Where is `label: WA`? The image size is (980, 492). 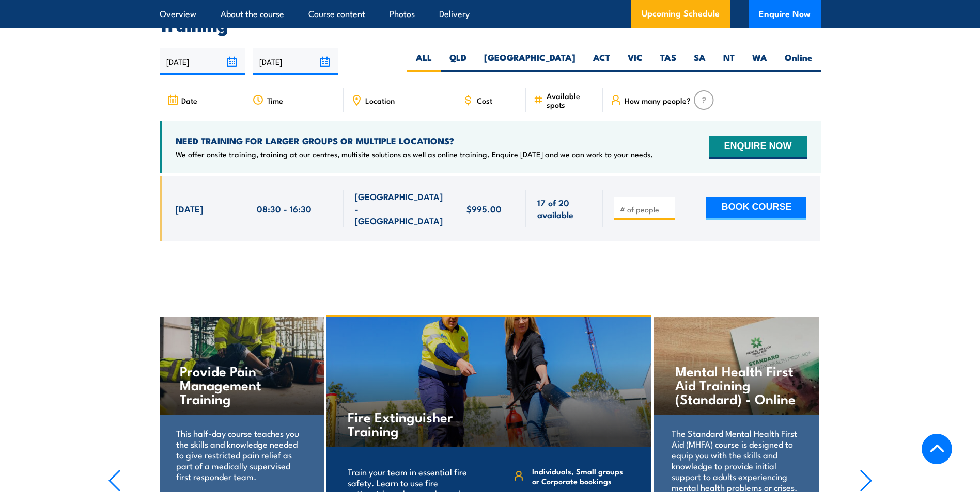 label: WA is located at coordinates (760, 62).